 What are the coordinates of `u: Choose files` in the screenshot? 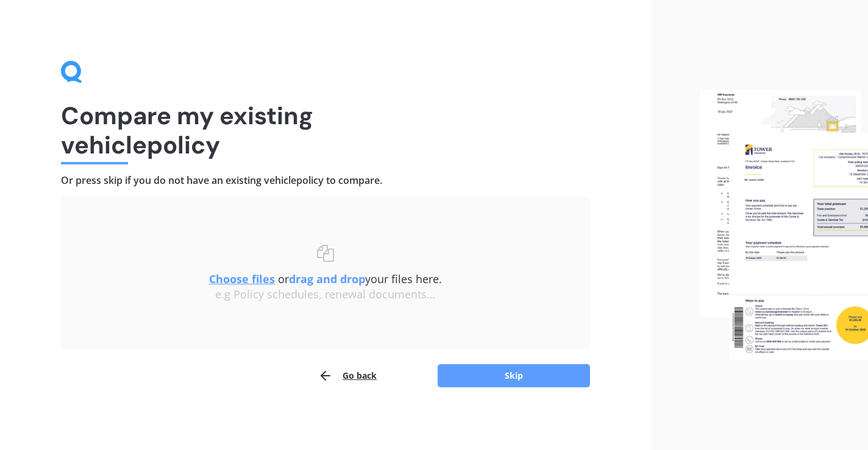 It's located at (242, 279).